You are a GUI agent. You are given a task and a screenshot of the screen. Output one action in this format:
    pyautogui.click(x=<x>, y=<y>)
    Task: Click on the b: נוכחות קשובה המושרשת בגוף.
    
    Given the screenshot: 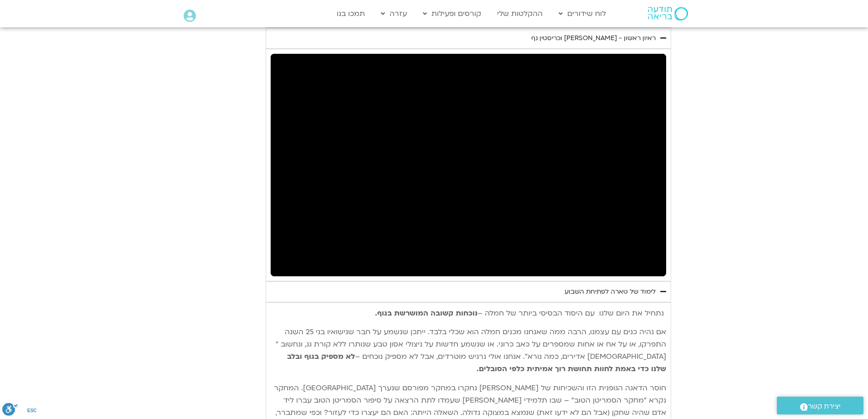 What is the action you would take?
    pyautogui.click(x=426, y=313)
    